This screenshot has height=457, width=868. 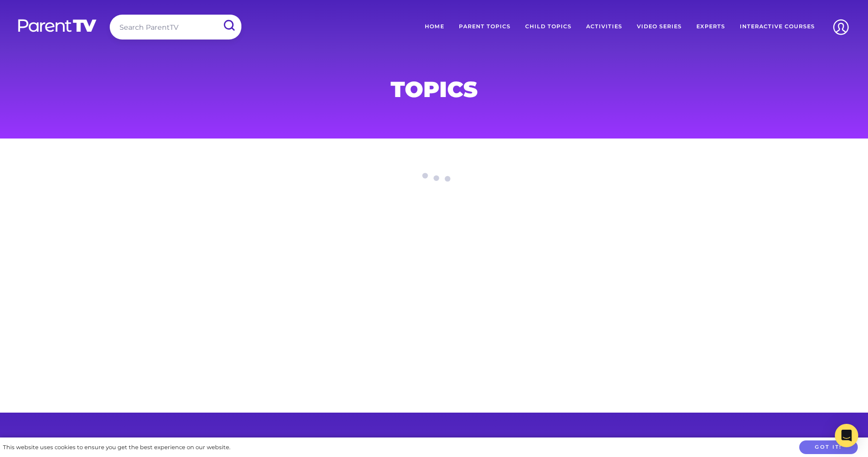 What do you see at coordinates (828, 447) in the screenshot?
I see `button: Got it!` at bounding box center [828, 447].